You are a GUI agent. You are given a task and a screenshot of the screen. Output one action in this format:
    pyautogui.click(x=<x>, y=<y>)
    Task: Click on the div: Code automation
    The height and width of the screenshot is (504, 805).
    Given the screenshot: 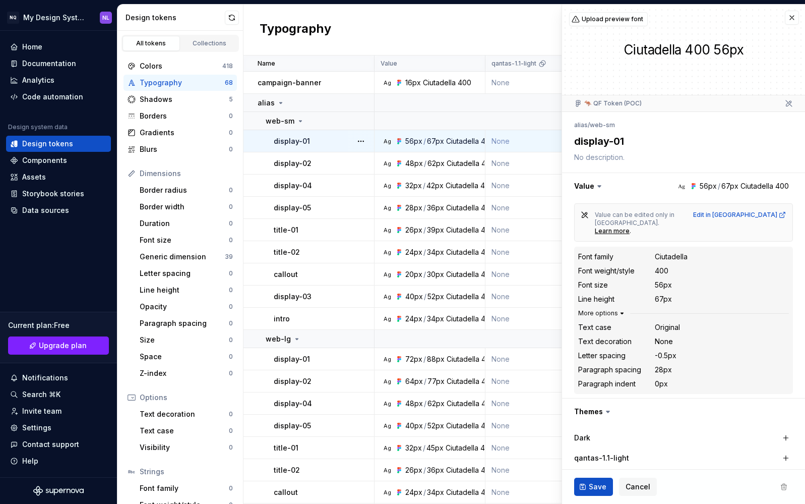 What is the action you would take?
    pyautogui.click(x=52, y=97)
    